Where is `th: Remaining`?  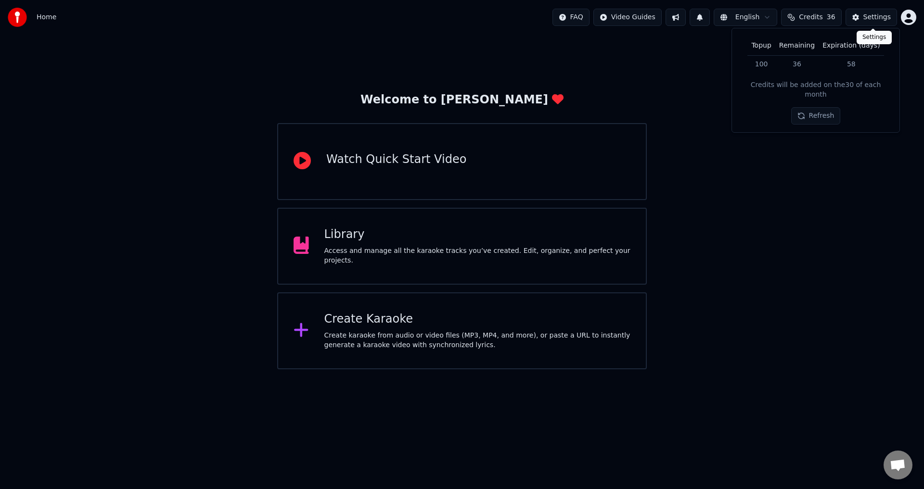
th: Remaining is located at coordinates (797, 46).